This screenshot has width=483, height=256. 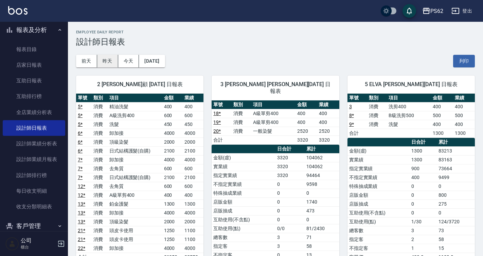 What do you see at coordinates (34, 49) in the screenshot?
I see `a: 報表目錄` at bounding box center [34, 49].